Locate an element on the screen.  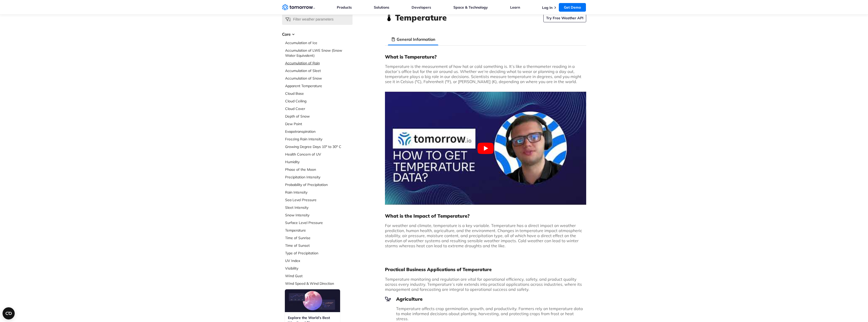
a: Surface Level Pressure is located at coordinates (319, 223).